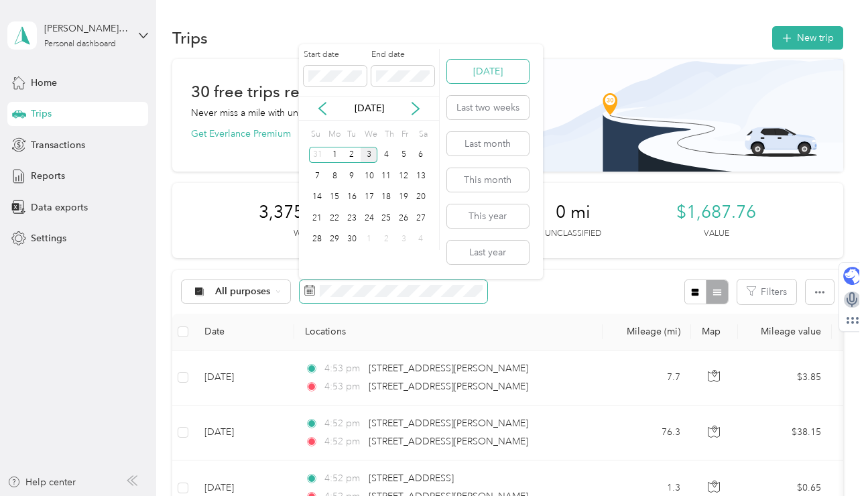 This screenshot has width=866, height=496. What do you see at coordinates (421, 197) in the screenshot?
I see `div: 20` at bounding box center [421, 197].